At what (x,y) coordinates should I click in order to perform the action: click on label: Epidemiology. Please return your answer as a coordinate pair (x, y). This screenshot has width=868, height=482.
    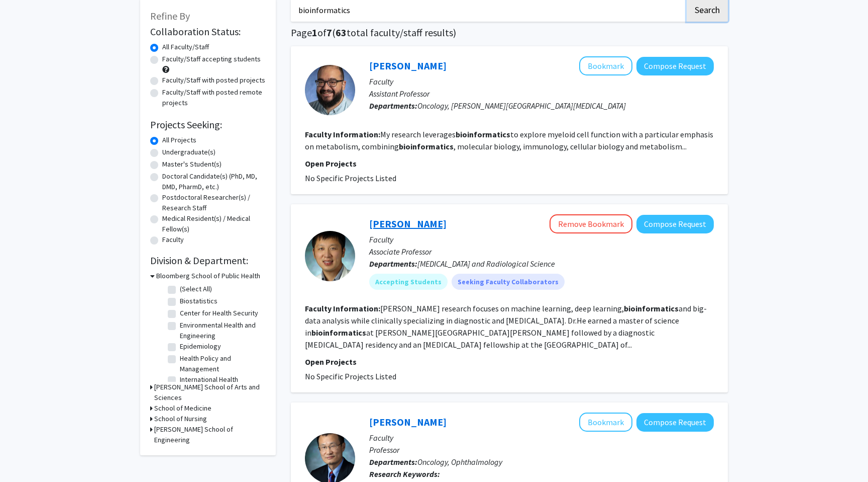
    Looking at the image, I should click on (201, 346).